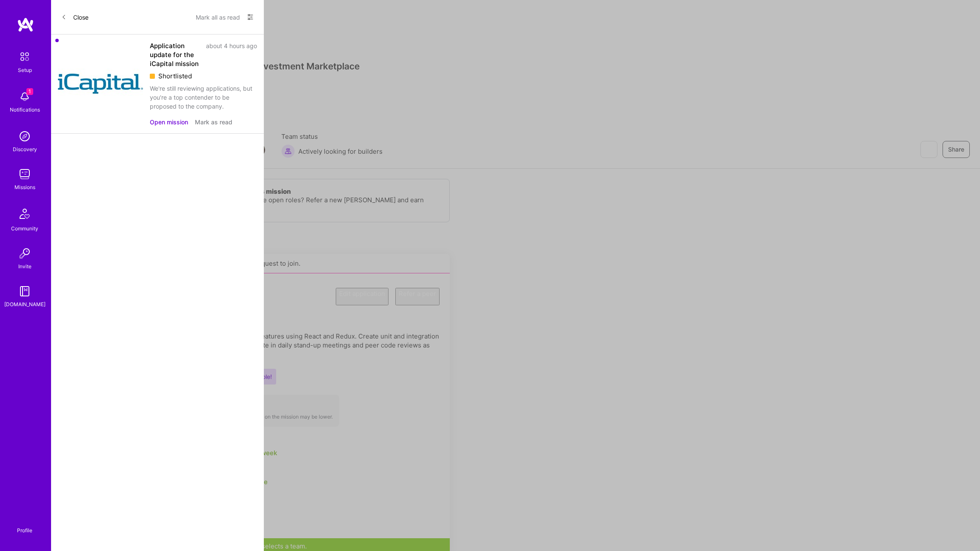 Image resolution: width=980 pixels, height=551 pixels. What do you see at coordinates (25, 530) in the screenshot?
I see `div: Profile` at bounding box center [25, 530].